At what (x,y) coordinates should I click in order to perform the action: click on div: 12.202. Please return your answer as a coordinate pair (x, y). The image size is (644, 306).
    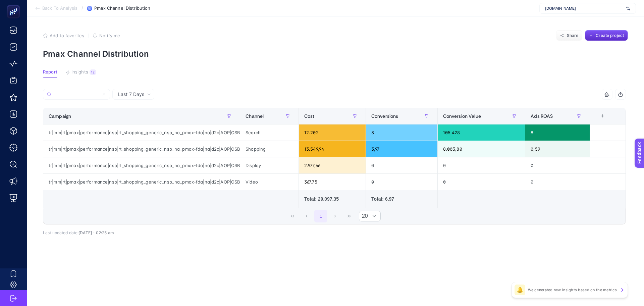
    Looking at the image, I should click on (332, 132).